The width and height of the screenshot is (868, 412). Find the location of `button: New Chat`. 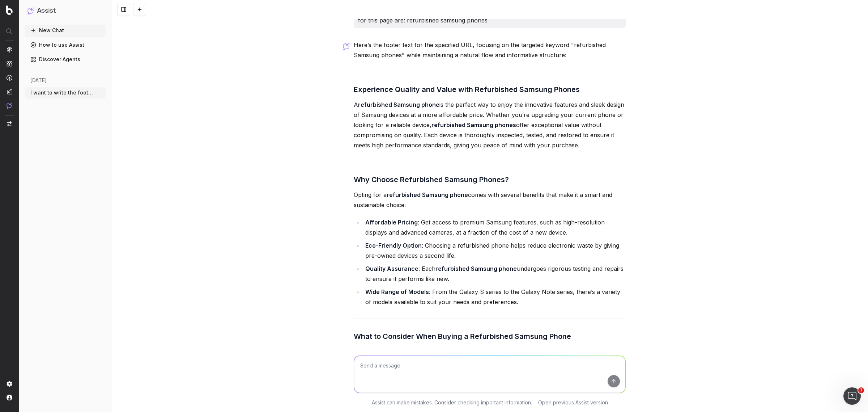

button: New Chat is located at coordinates (65, 30).